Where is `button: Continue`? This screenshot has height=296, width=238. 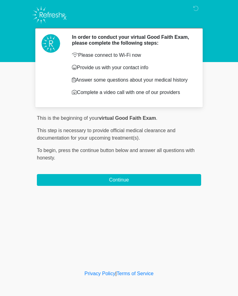
button: Continue is located at coordinates (119, 180).